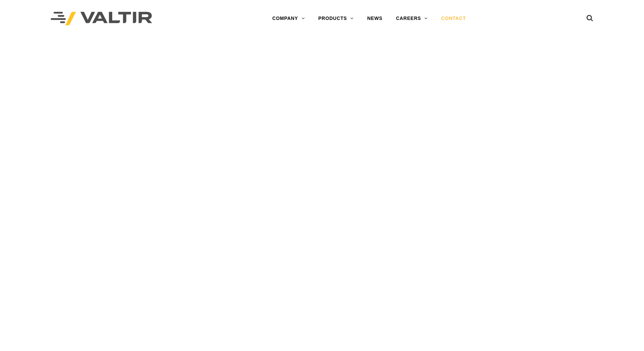 This screenshot has width=644, height=351. I want to click on a: CAREERS, so click(412, 19).